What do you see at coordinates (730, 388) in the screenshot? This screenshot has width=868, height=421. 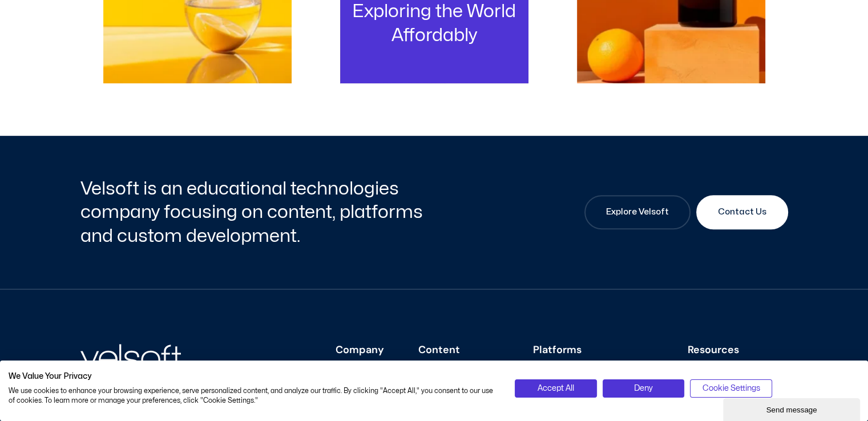 I see `button: Adjust cookie preferences` at bounding box center [730, 388].